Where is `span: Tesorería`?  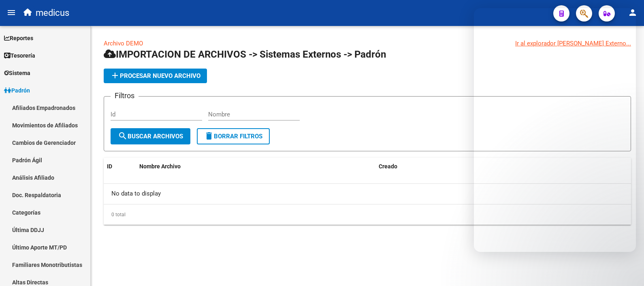
span: Tesorería is located at coordinates (20, 56).